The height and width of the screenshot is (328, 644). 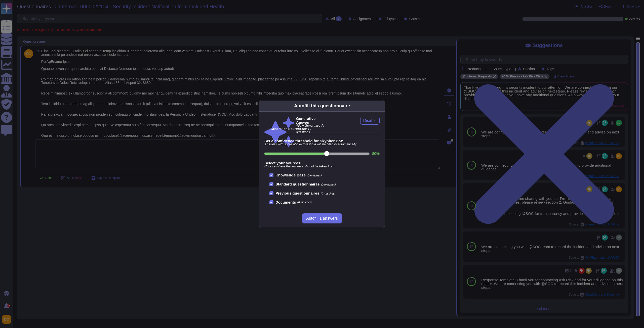 I want to click on span: Disable, so click(x=370, y=120).